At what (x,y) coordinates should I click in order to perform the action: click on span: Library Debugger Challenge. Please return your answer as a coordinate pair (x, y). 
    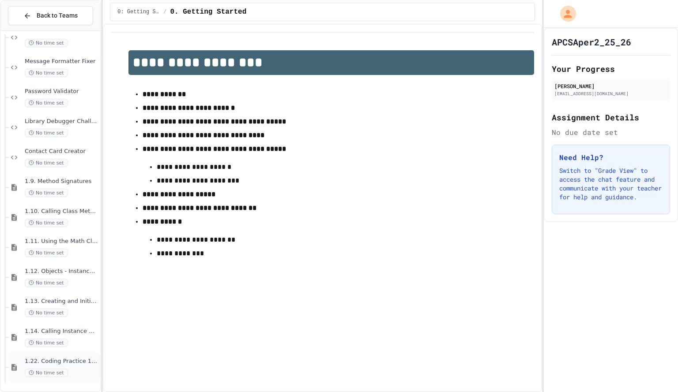
    Looking at the image, I should click on (61, 121).